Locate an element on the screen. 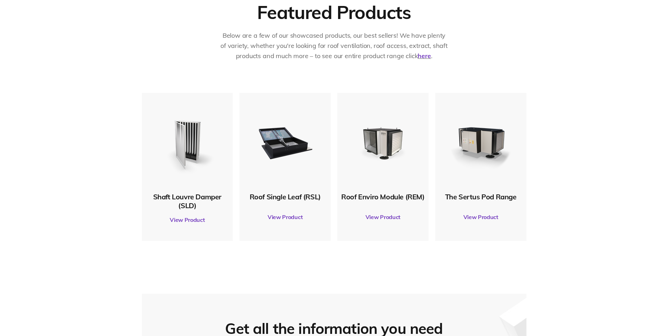  div: Roof Single Leaf (RSL) is located at coordinates (285, 197).